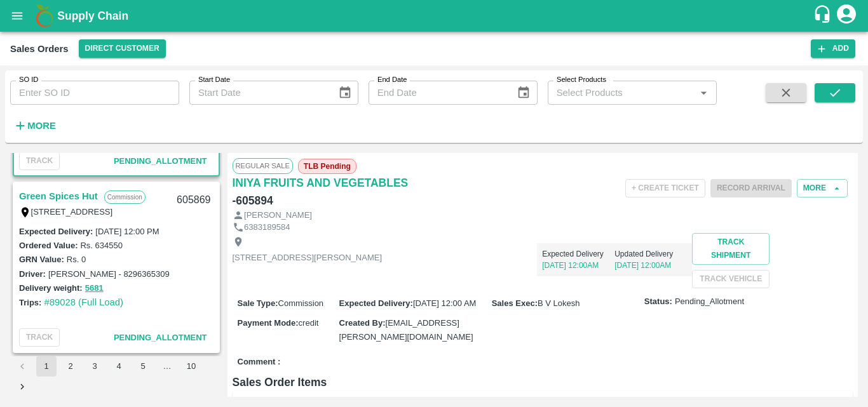 The width and height of the screenshot is (868, 407). I want to click on img: logo, so click(45, 16).